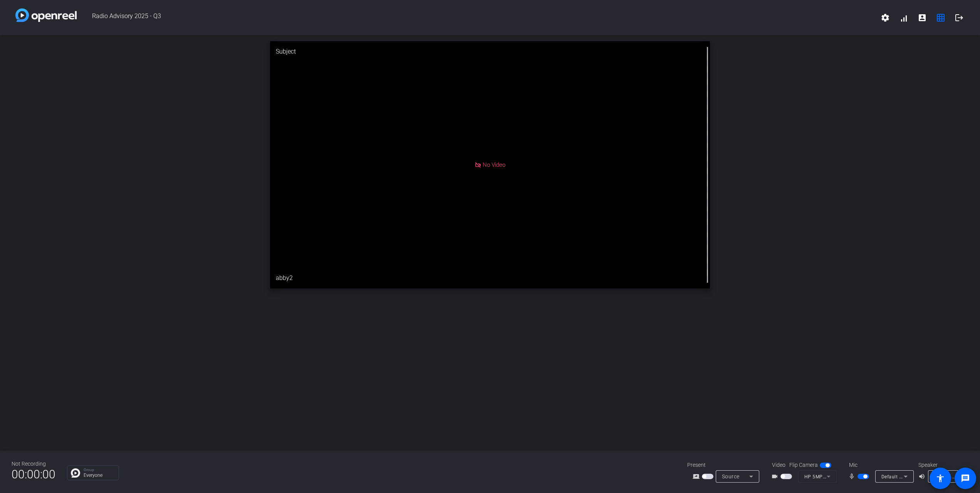 The height and width of the screenshot is (493, 980). Describe the element at coordinates (853, 476) in the screenshot. I see `mat-icon: mic_none` at that location.